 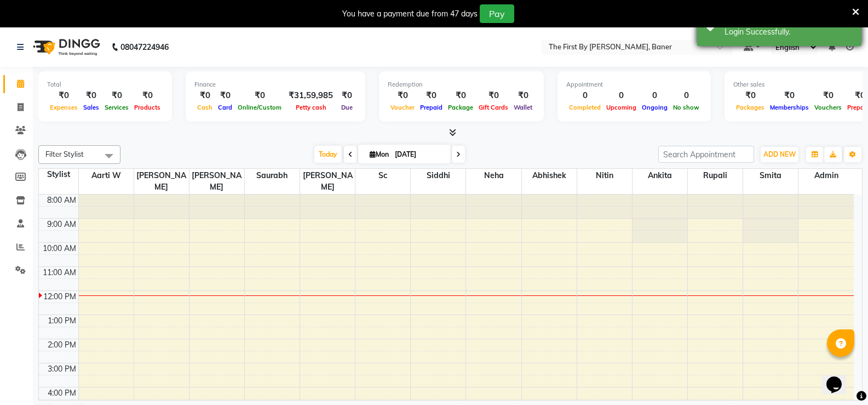 I want to click on span: Online/Custom, so click(x=260, y=107).